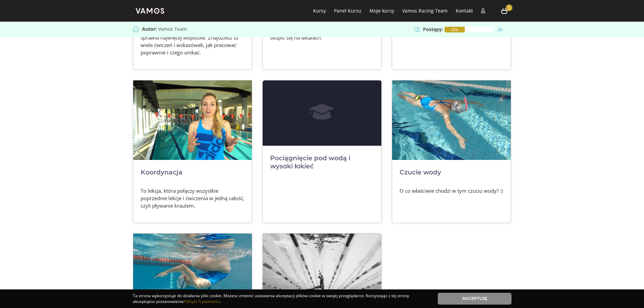  Describe the element at coordinates (455, 30) in the screenshot. I see `div: 42%` at that location.